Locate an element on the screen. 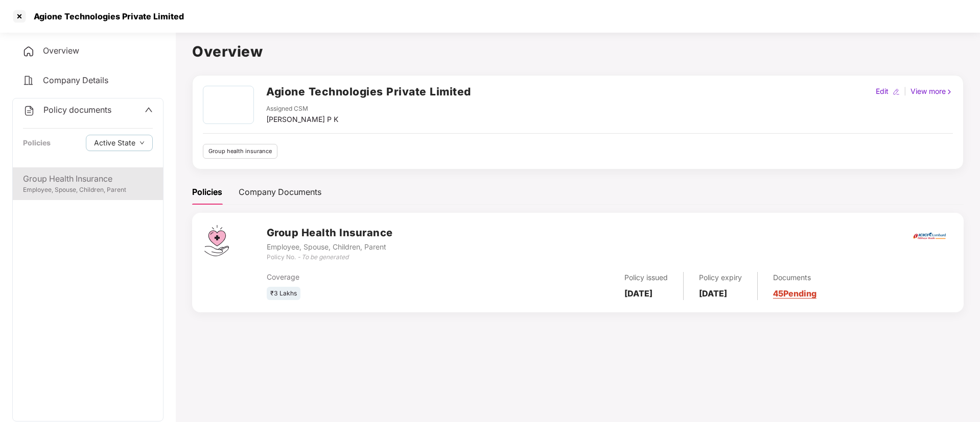  div: Policy No. - is located at coordinates (330, 257).